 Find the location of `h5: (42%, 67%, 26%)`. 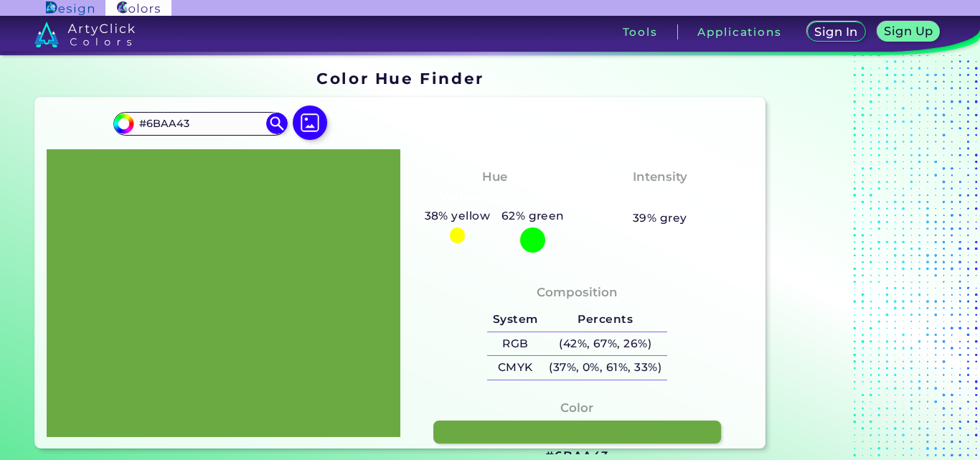

h5: (42%, 67%, 26%) is located at coordinates (605, 344).